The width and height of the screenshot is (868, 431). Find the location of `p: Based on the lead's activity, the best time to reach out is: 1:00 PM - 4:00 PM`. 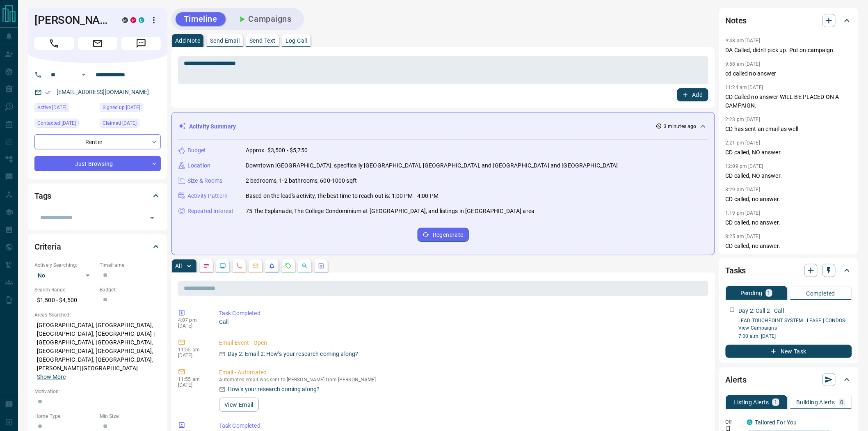

p: Based on the lead's activity, the best time to reach out is: 1:00 PM - 4:00 PM is located at coordinates (342, 196).